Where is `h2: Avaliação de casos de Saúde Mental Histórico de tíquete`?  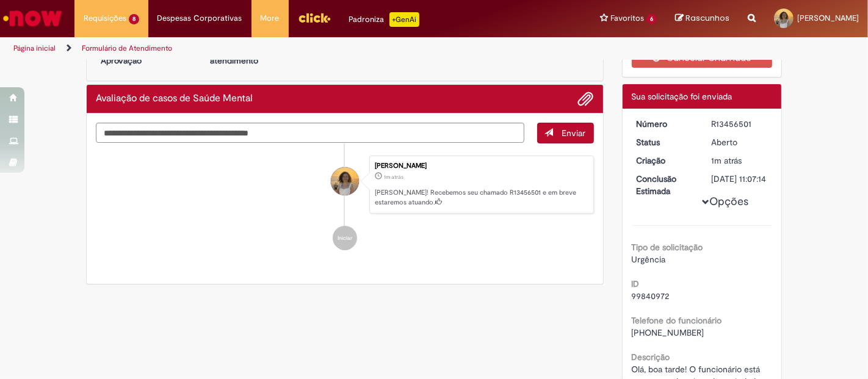
h2: Avaliação de casos de Saúde Mental Histórico de tíquete is located at coordinates (174, 99).